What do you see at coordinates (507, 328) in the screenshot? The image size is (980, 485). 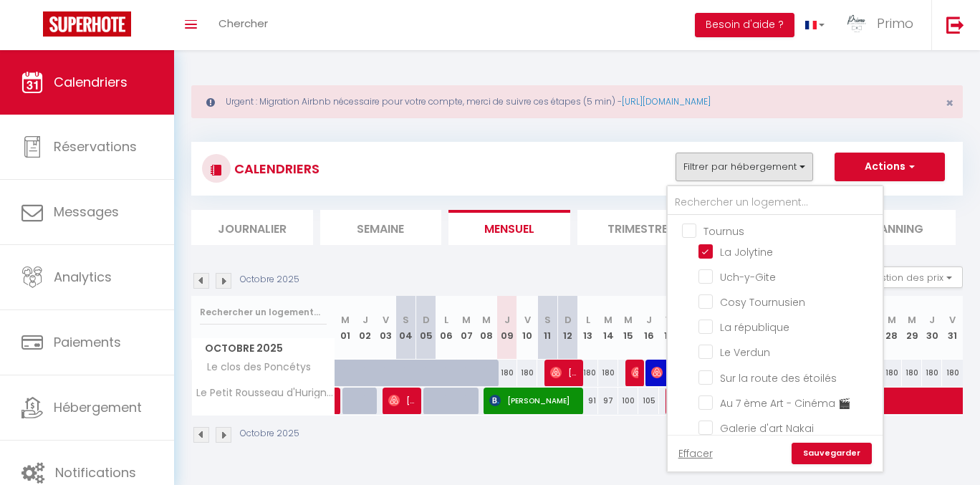 I see `th: 09` at bounding box center [507, 328].